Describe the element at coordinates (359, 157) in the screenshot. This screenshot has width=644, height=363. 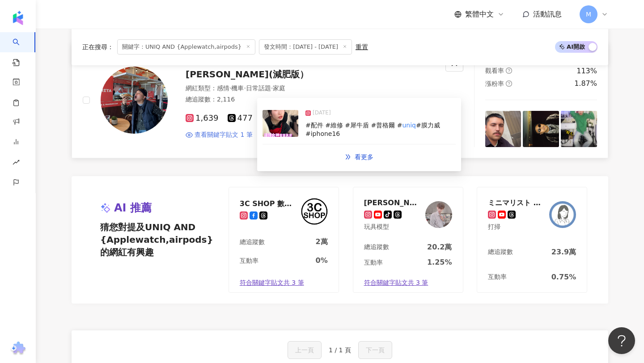
I see `a: double-right看更多` at that location.